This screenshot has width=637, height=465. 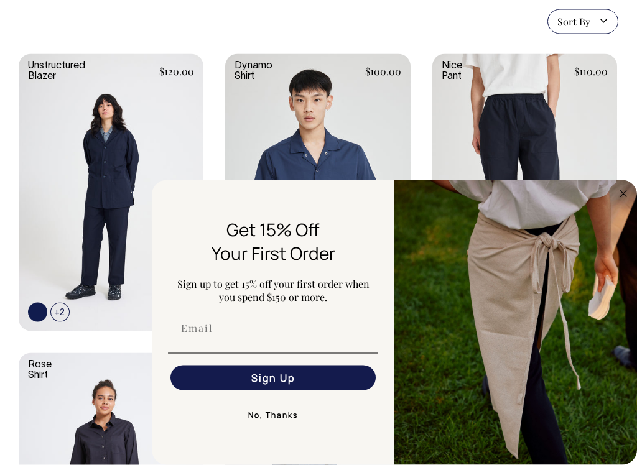 I want to click on span: Get 15% Off, so click(x=273, y=230).